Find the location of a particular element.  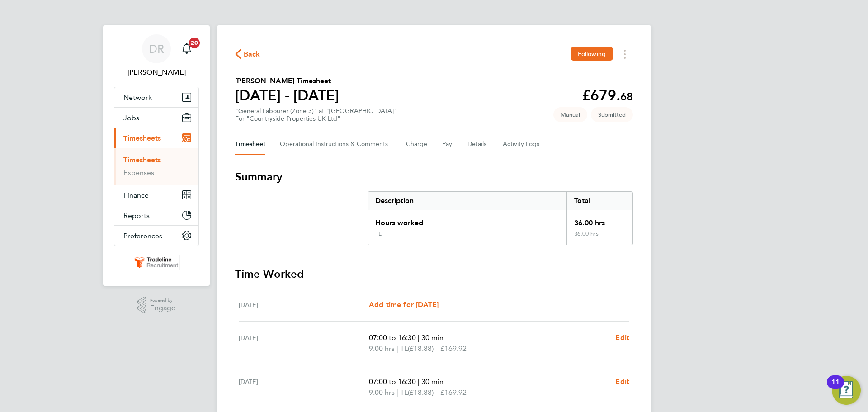

h3: Summary is located at coordinates (434, 177).